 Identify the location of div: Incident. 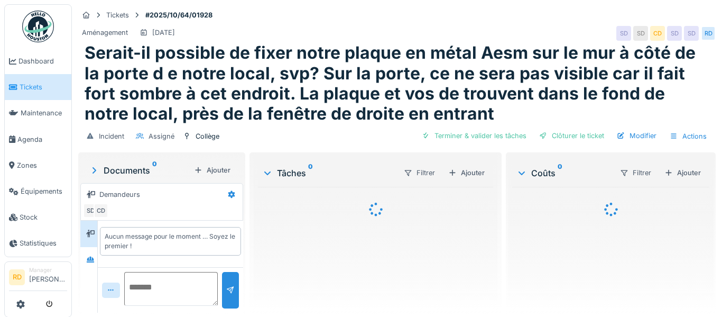
(112, 136).